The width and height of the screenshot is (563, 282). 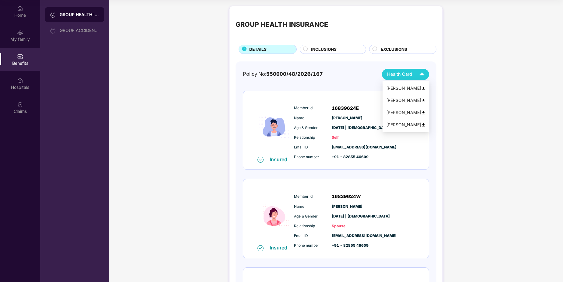 What do you see at coordinates (20, 105) in the screenshot?
I see `img: svg+xml;base64,PHN2ZyBpZD0iQ2xhaW0iIHhtbG5zPSJodHRwOi8vd3d3LnczLm9yZy8yMDAwL3N2ZyIgd2lkdGg9IjIwIi...` at bounding box center [20, 105].